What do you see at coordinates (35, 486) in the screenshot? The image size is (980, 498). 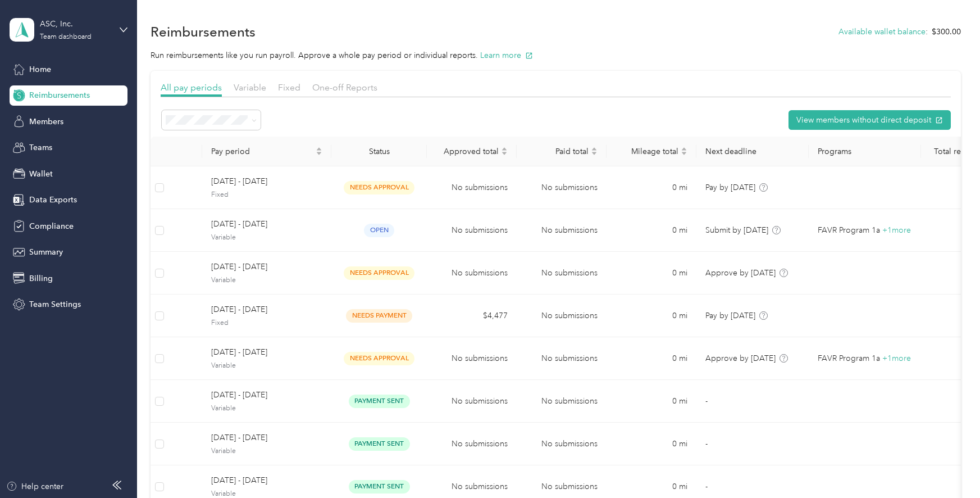 I see `div: Help center` at bounding box center [35, 486].